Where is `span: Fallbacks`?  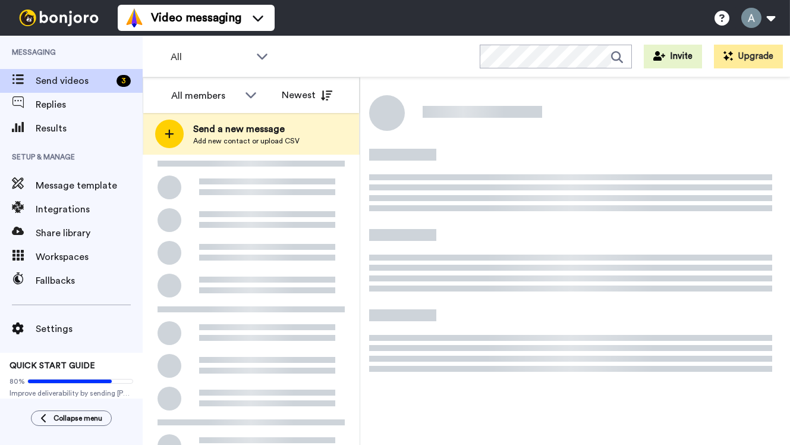 span: Fallbacks is located at coordinates (89, 280).